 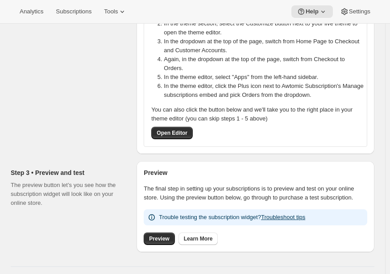 I want to click on h2: Step 3 • Preview and test, so click(x=66, y=173).